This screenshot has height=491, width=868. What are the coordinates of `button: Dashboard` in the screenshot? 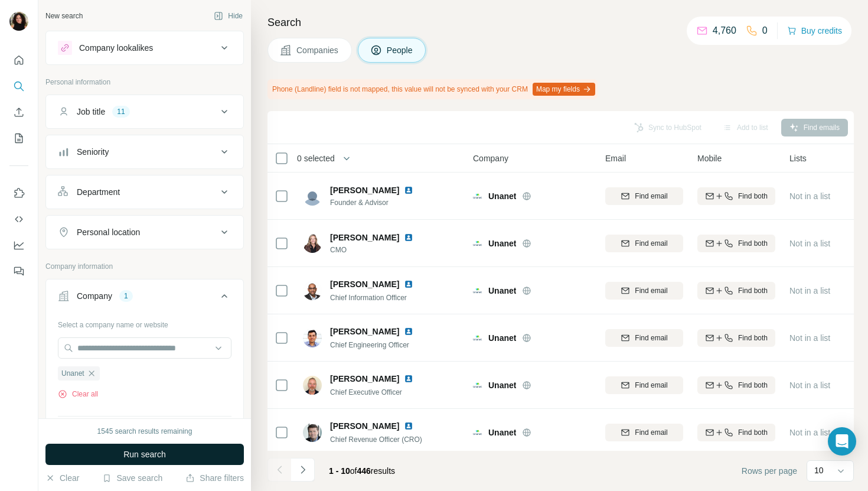 It's located at (19, 245).